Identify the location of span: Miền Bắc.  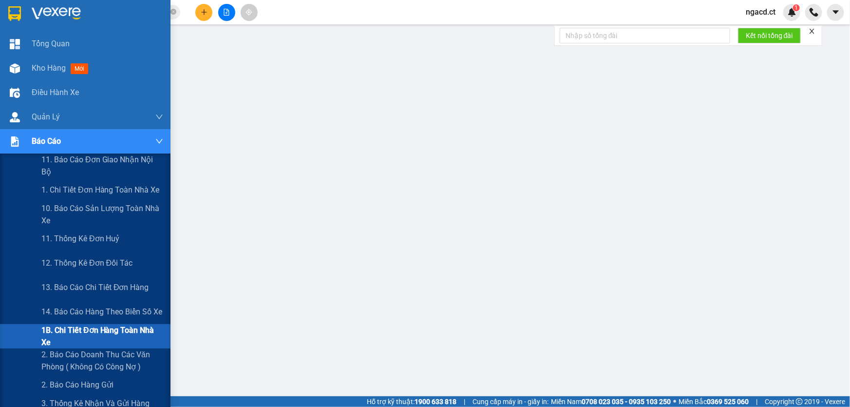
(714, 401).